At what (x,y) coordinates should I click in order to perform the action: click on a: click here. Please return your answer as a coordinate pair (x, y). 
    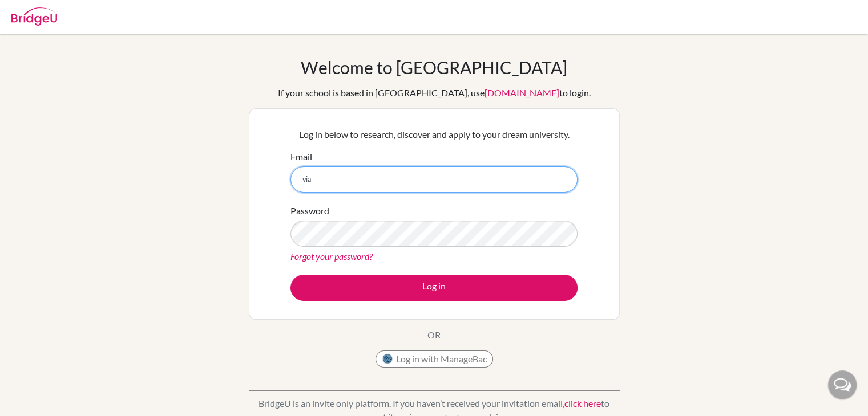
    Looking at the image, I should click on (582, 403).